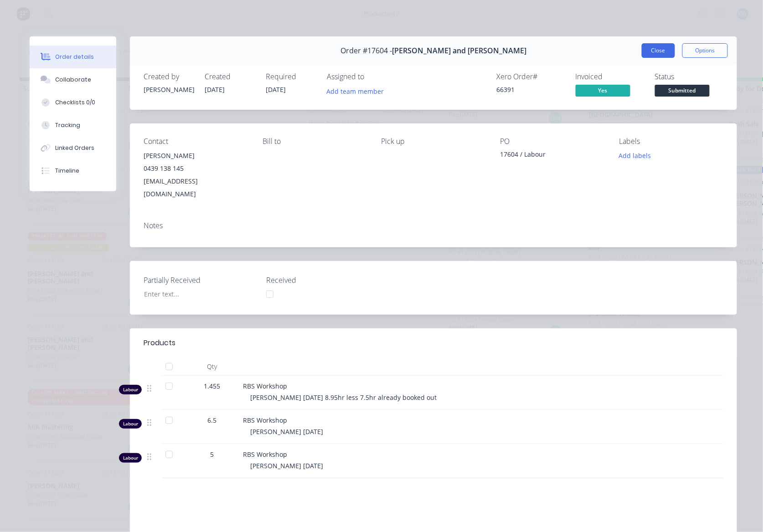  What do you see at coordinates (433, 225) in the screenshot?
I see `div: Notes` at bounding box center [433, 225].